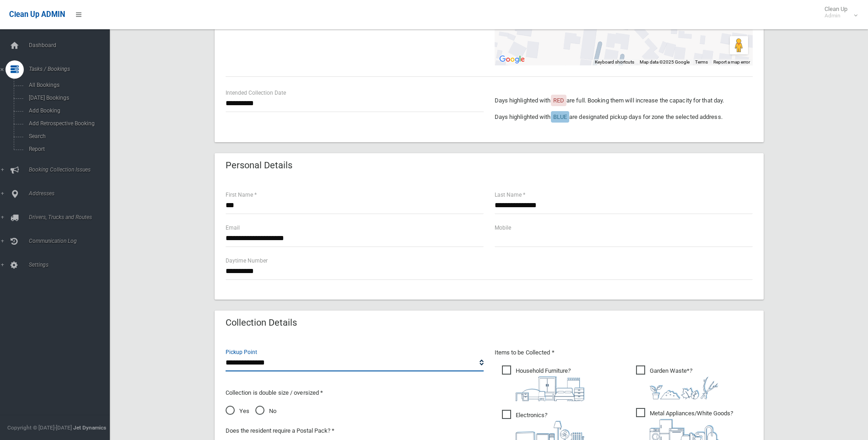 The image size is (868, 440). What do you see at coordinates (72, 241) in the screenshot?
I see `span: Communication Log` at bounding box center [72, 241].